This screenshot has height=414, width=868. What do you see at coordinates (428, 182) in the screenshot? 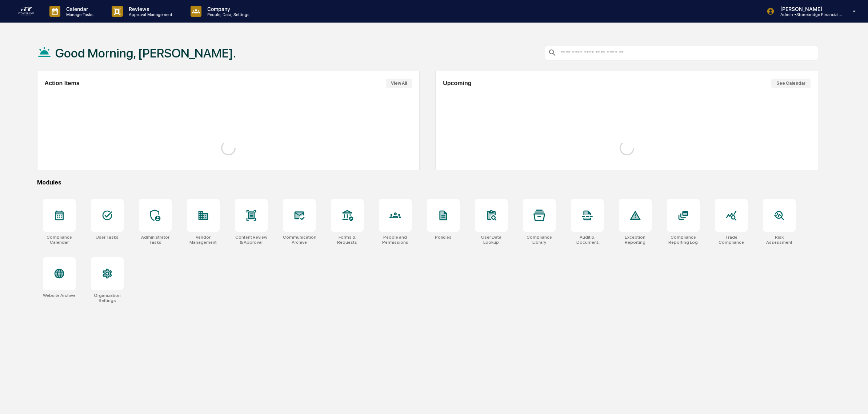
I see `div: Modules` at bounding box center [428, 182].